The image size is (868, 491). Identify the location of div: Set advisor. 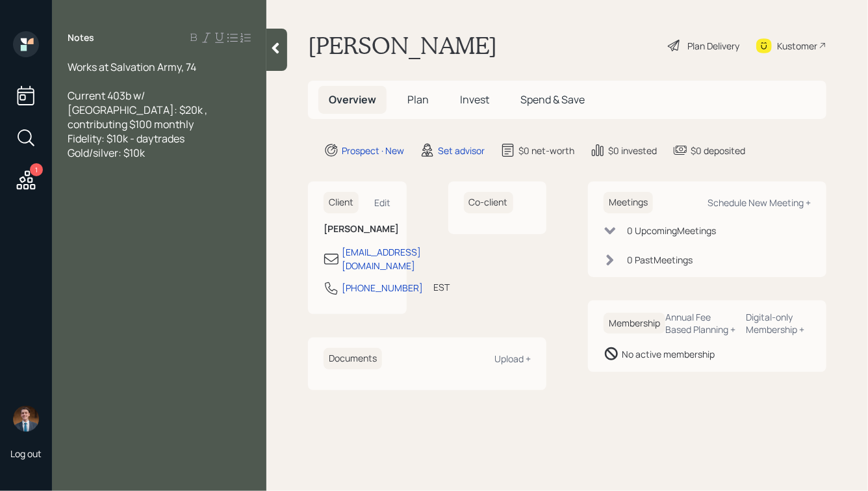
(461, 150).